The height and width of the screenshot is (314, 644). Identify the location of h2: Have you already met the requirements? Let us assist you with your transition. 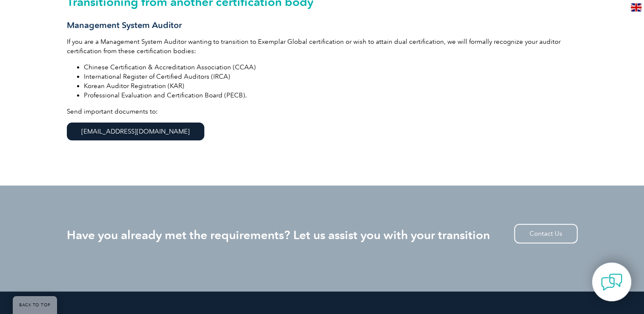
(322, 235).